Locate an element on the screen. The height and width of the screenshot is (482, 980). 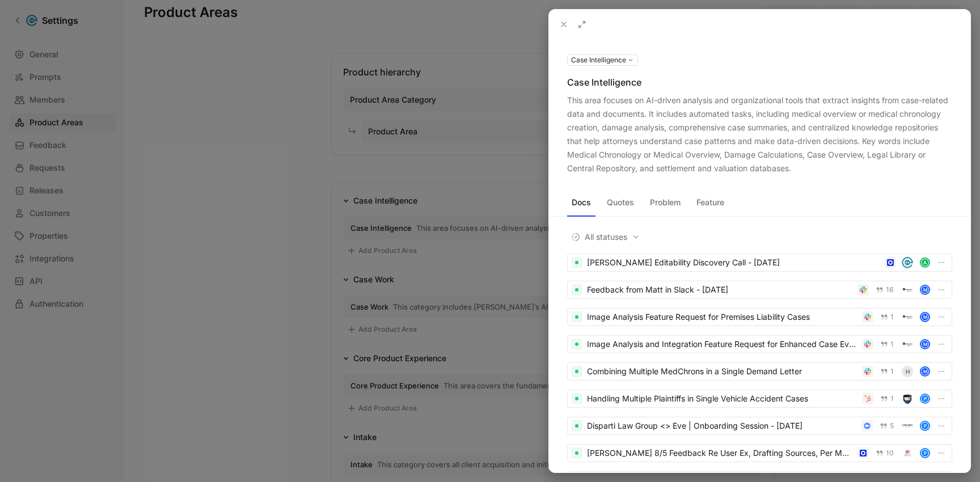
span: 5 is located at coordinates (892, 426).